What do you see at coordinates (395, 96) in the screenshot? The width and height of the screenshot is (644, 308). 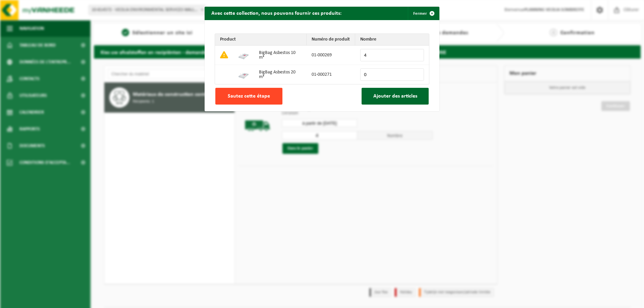 I see `span: Ajouter des articles` at bounding box center [395, 96].